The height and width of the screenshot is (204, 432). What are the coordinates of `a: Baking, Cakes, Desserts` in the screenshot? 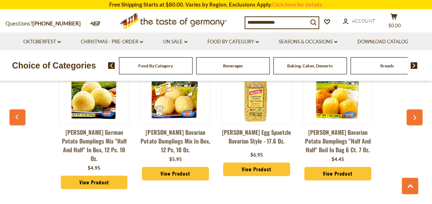 It's located at (310, 66).